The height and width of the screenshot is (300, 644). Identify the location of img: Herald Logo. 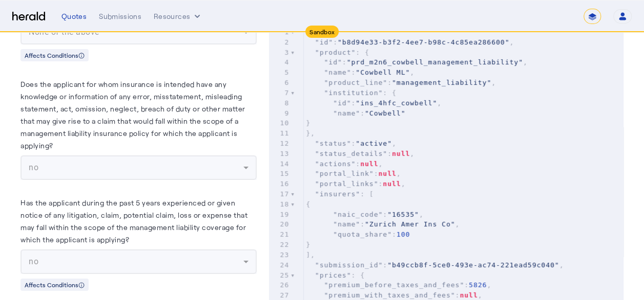
(29, 17).